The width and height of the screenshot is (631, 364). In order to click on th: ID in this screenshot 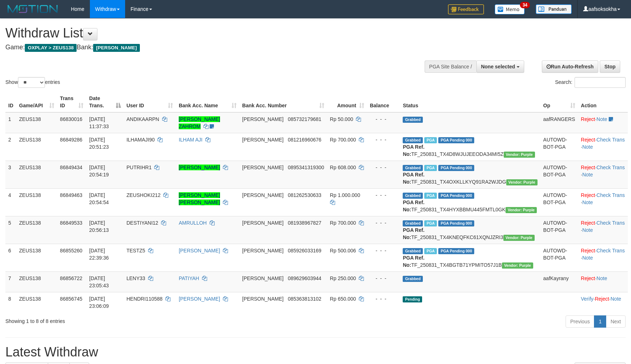, I will do `click(11, 102)`.